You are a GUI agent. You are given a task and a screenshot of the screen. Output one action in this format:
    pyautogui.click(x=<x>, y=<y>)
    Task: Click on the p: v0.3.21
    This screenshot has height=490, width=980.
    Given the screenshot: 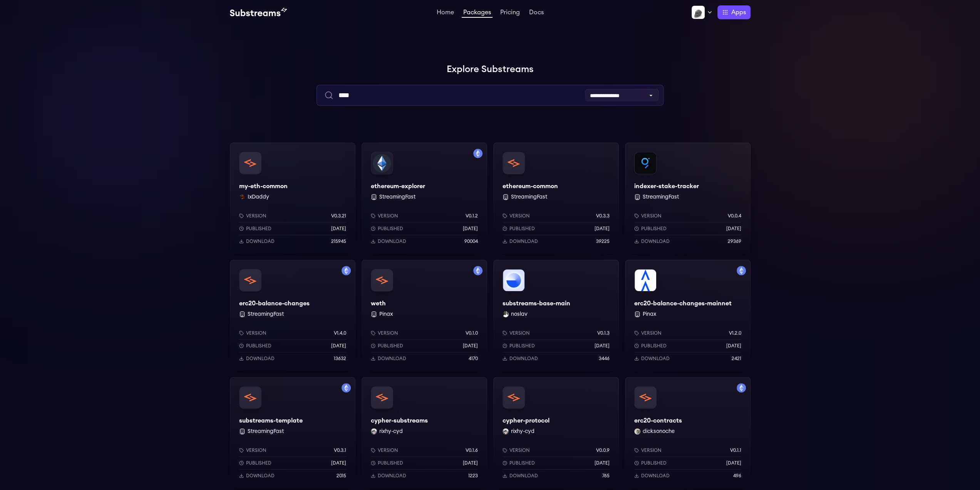 What is the action you would take?
    pyautogui.click(x=338, y=216)
    